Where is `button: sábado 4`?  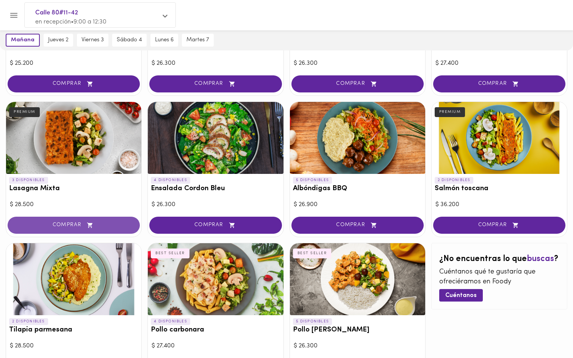 button: sábado 4 is located at coordinates (129, 40).